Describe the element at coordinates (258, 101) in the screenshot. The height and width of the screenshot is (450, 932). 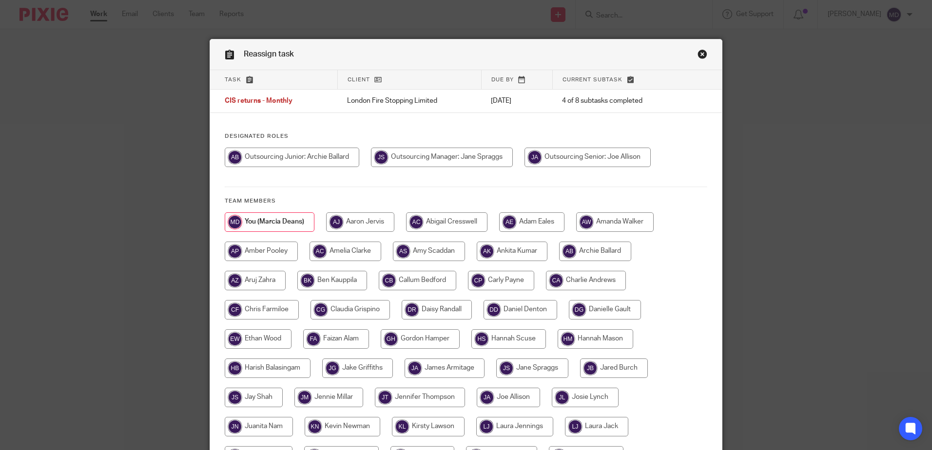
I see `span: CIS returns - Monthly` at that location.